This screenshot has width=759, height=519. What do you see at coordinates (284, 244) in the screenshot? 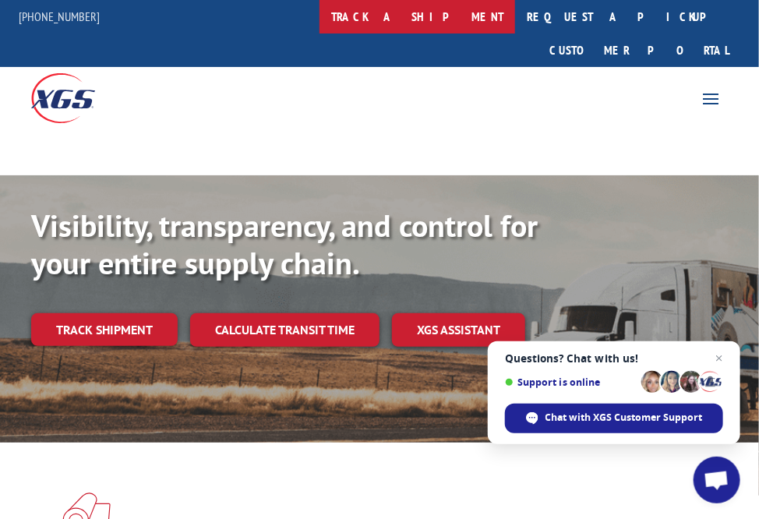
I see `b: Visibility, transparency, and control for your entire supply chain.` at bounding box center [284, 244].